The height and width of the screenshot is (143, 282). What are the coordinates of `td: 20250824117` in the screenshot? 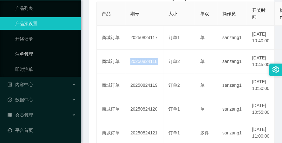 It's located at (144, 37).